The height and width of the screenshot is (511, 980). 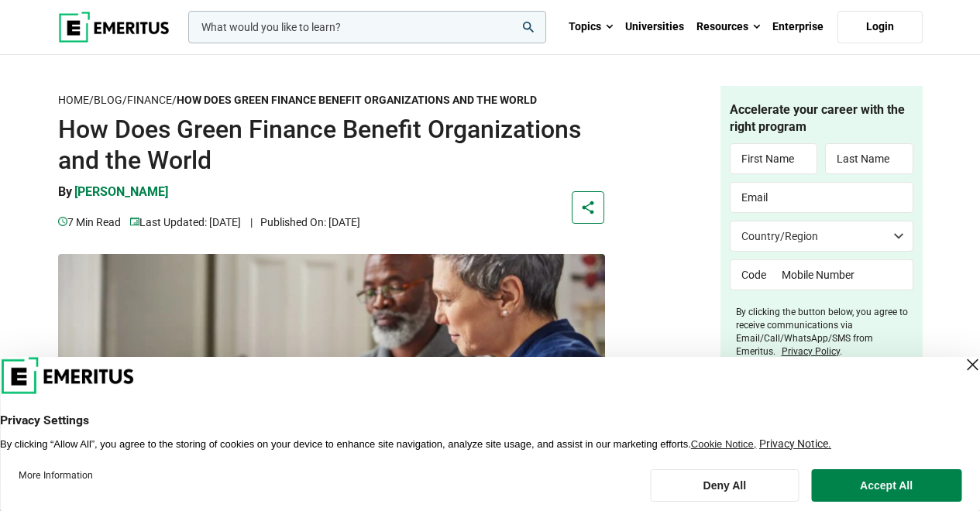 What do you see at coordinates (89, 222) in the screenshot?
I see `p: 7 min read` at bounding box center [89, 222].